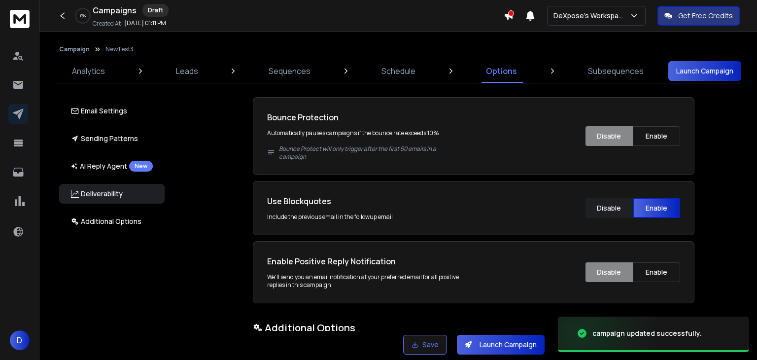 Image resolution: width=757 pixels, height=360 pixels. What do you see at coordinates (114, 10) in the screenshot?
I see `h1: Campaigns` at bounding box center [114, 10].